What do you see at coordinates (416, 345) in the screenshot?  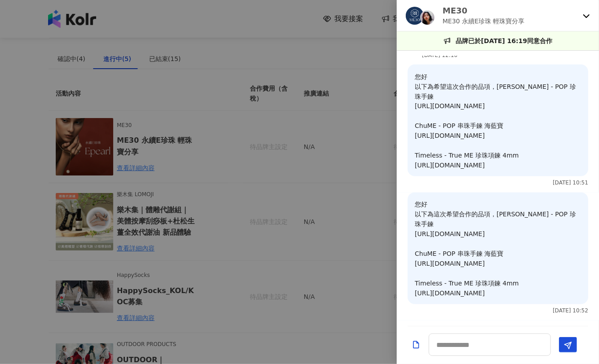 I see `button: Add a file` at bounding box center [416, 345].